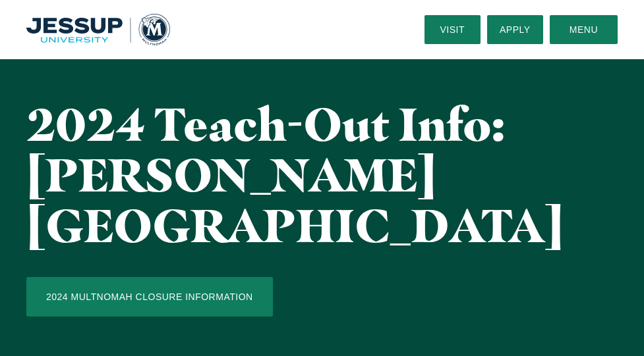 The image size is (644, 356). I want to click on a: Home, so click(99, 30).